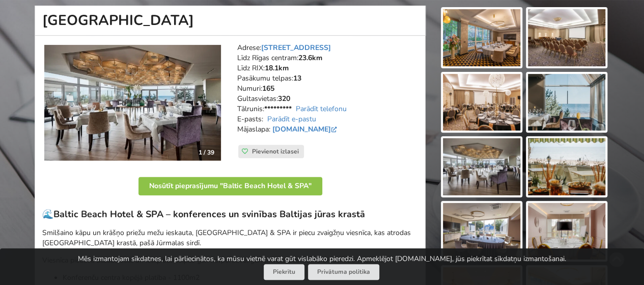  Describe the element at coordinates (133, 102) in the screenshot. I see `a: Viesnīca | Jūrmala | Baltic Beach Hotel & SPA 1 / 39` at that location.